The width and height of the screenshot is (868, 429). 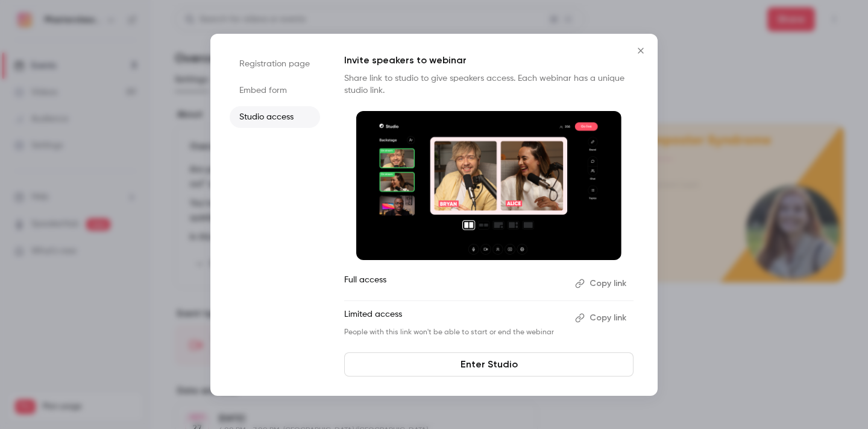 What do you see at coordinates (489, 85) in the screenshot?
I see `p: Share link to studio to give speakers access. Each webinar has a unique studio link.` at bounding box center [489, 85].